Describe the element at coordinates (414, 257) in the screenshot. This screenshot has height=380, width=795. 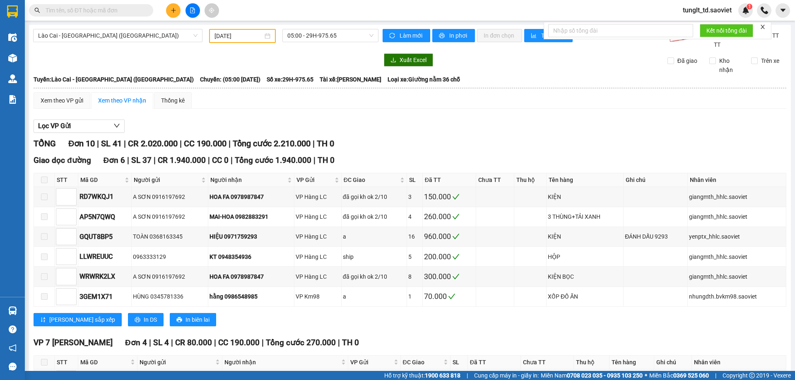
I see `div: 5` at that location.